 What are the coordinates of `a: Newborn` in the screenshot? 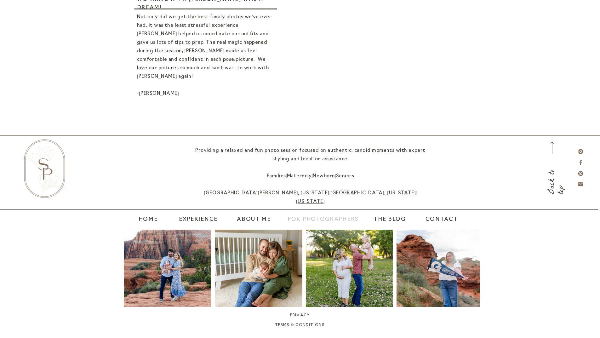 It's located at (324, 176).